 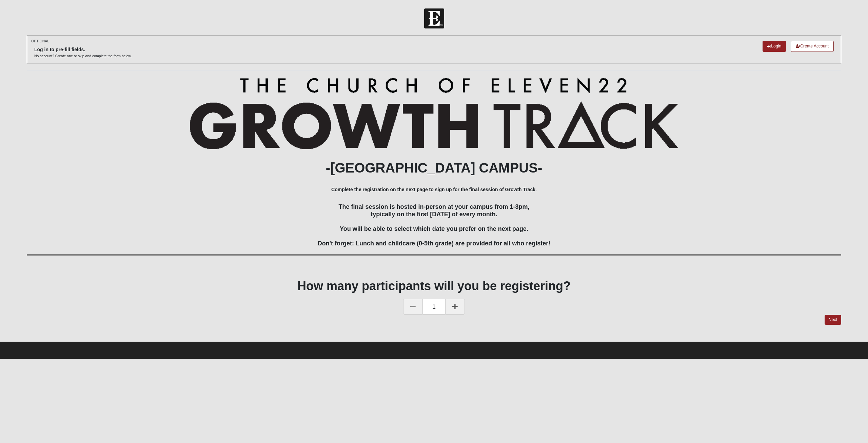 What do you see at coordinates (434, 229) in the screenshot?
I see `span: You will be able to select which date you prefer on the next page.` at bounding box center [434, 229].